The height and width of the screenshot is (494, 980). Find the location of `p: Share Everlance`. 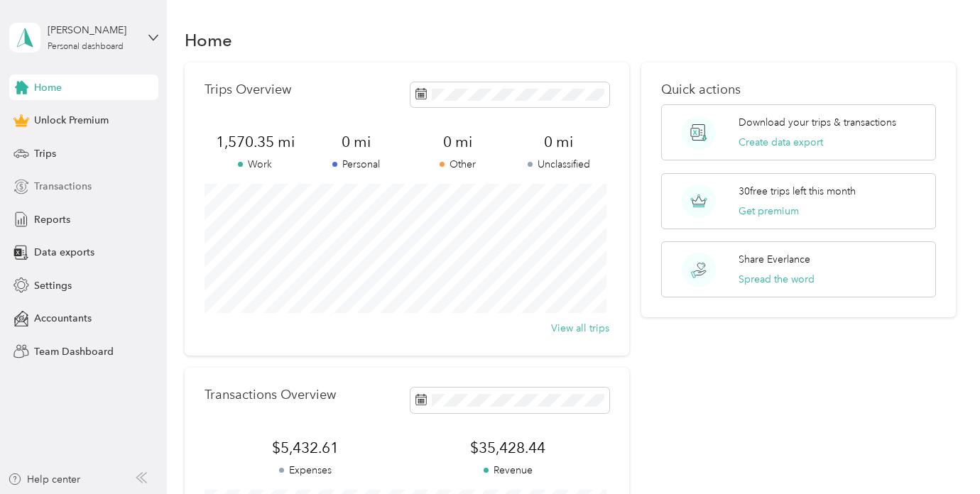

p: Share Everlance is located at coordinates (774, 259).